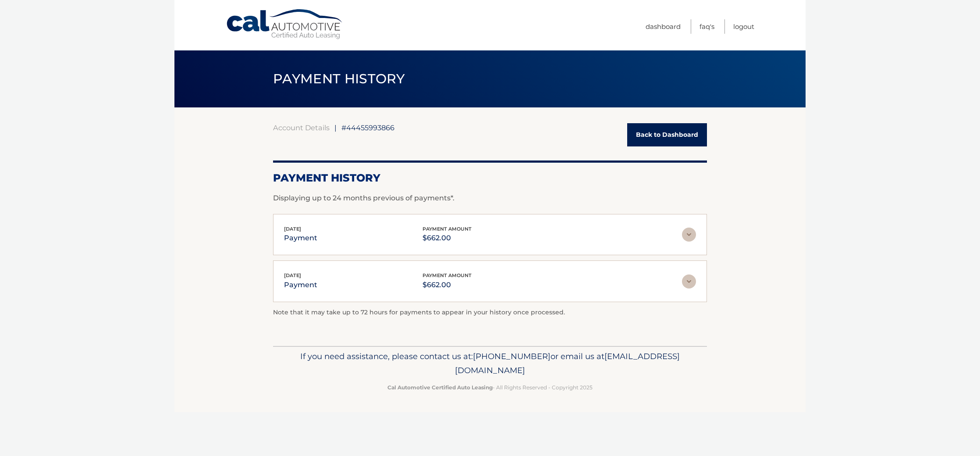  Describe the element at coordinates (490, 313) in the screenshot. I see `p: Note that it may take up to 72 hours for payments to appear in your history once processed.` at that location.